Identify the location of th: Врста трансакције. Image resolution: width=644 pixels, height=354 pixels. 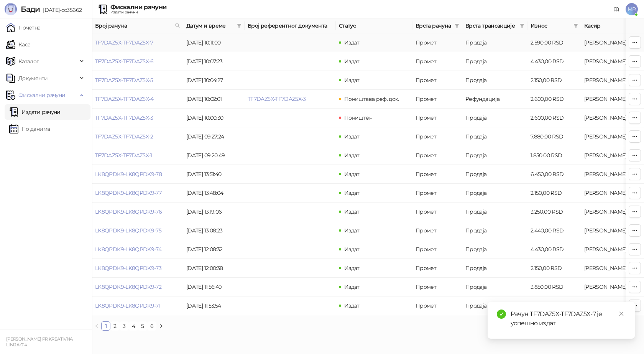
(495, 26).